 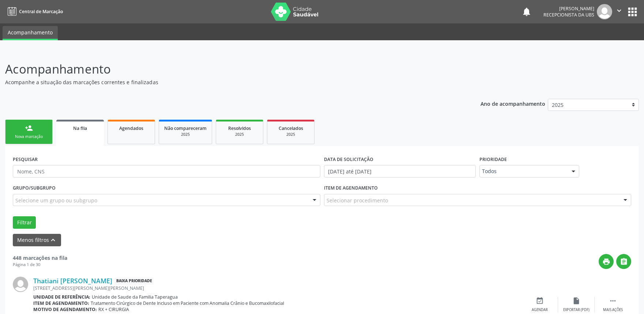 What do you see at coordinates (351, 188) in the screenshot?
I see `label: Item de agendamento` at bounding box center [351, 188].